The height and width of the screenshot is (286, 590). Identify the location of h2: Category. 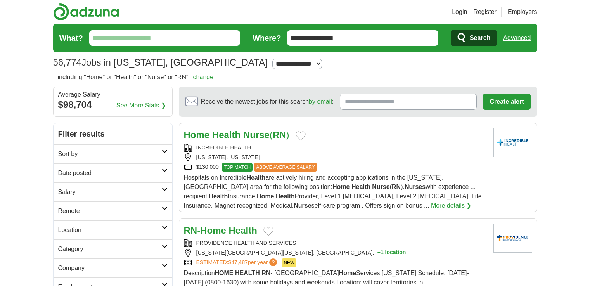
(110, 249).